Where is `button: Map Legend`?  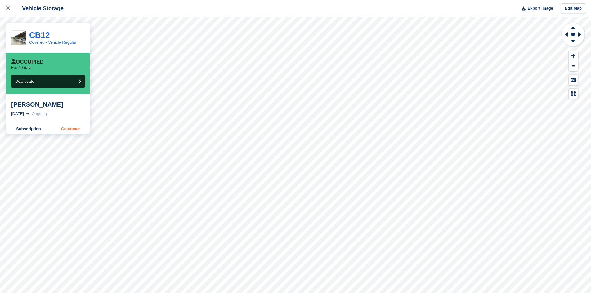 button: Map Legend is located at coordinates (574, 94).